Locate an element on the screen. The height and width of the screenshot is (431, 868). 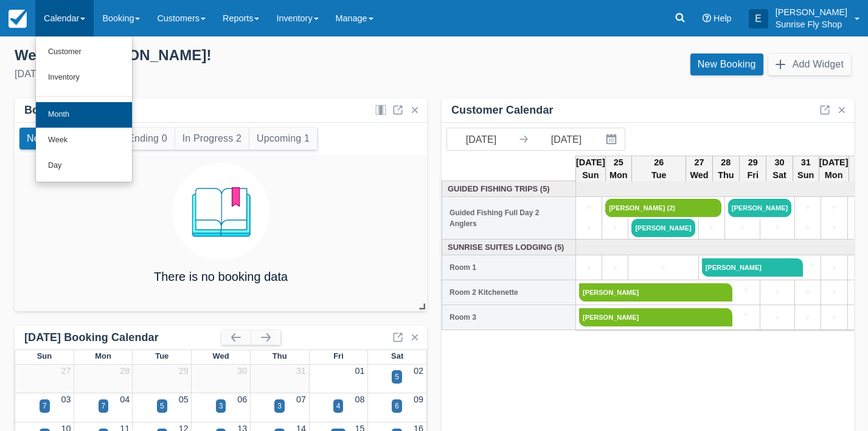
img: booking.png is located at coordinates (221, 212).